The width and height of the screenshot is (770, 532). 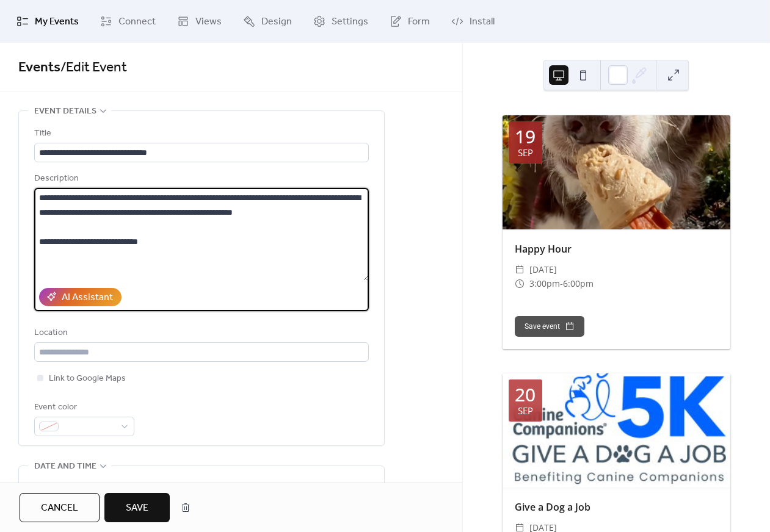 I want to click on span: Link to Google Maps, so click(x=87, y=379).